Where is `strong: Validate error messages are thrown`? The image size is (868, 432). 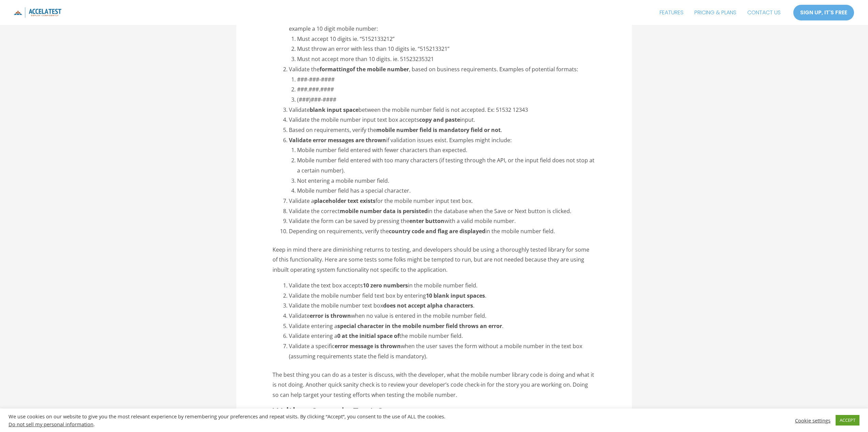 strong: Validate error messages are thrown is located at coordinates (338, 140).